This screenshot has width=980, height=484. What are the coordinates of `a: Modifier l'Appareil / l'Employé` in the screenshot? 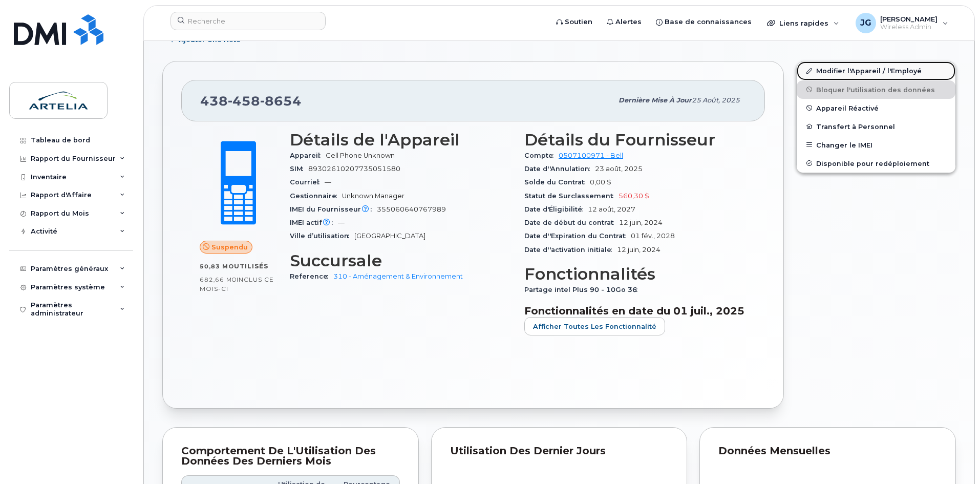 It's located at (876, 71).